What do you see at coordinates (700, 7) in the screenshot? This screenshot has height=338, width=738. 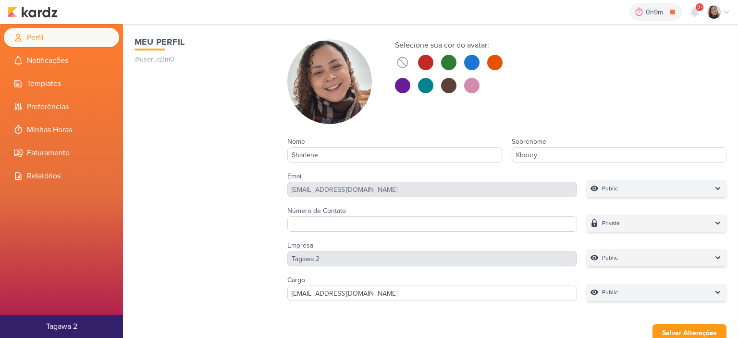 I see `span: 9+` at bounding box center [700, 7].